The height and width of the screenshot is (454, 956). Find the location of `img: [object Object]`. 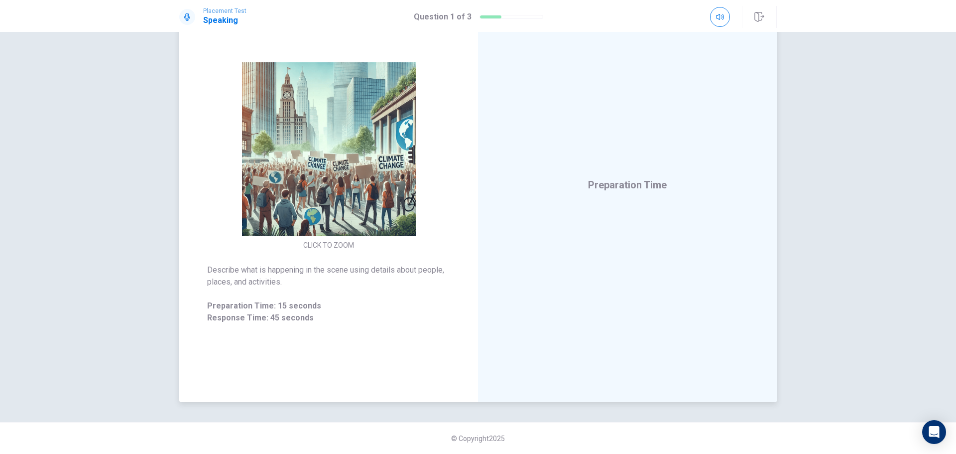

img: [object Object] is located at coordinates (329, 149).